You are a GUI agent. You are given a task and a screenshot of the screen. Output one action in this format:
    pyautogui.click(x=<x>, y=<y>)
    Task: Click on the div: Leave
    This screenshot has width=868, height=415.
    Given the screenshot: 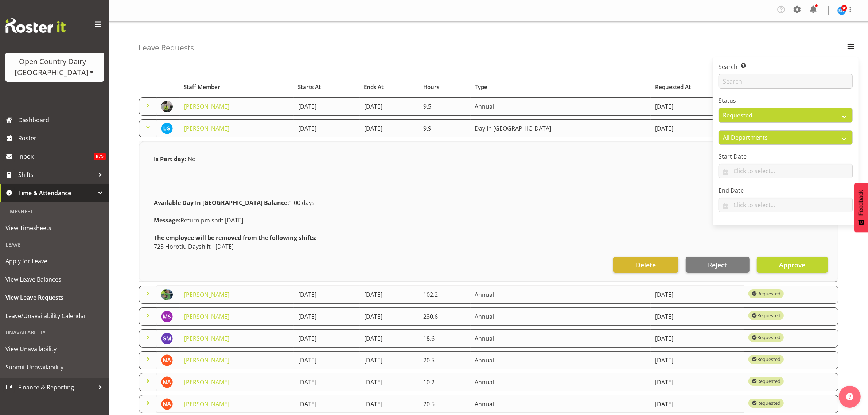 What is the action you would take?
    pyautogui.click(x=55, y=244)
    